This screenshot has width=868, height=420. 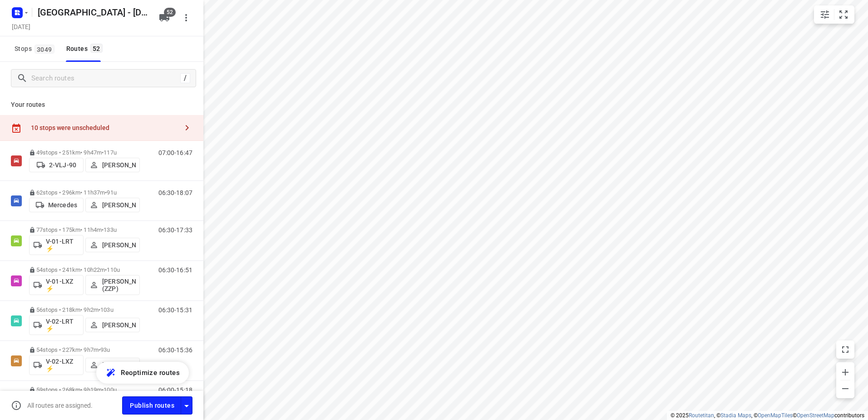 I want to click on p: 06:30-17:33, so click(x=175, y=230).